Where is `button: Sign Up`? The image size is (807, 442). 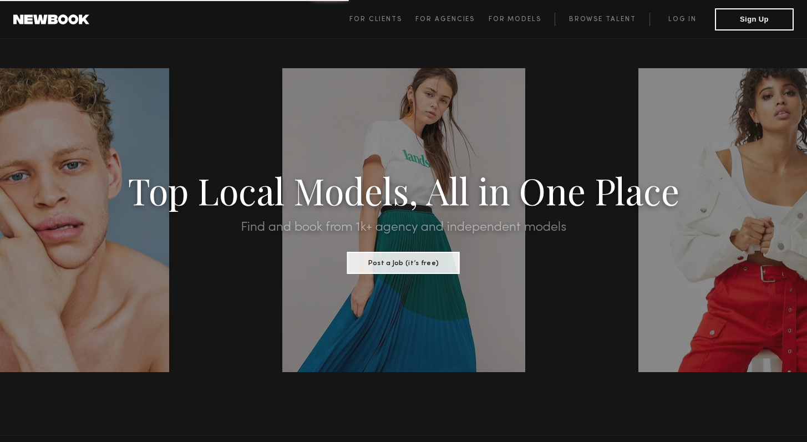 button: Sign Up is located at coordinates (754, 19).